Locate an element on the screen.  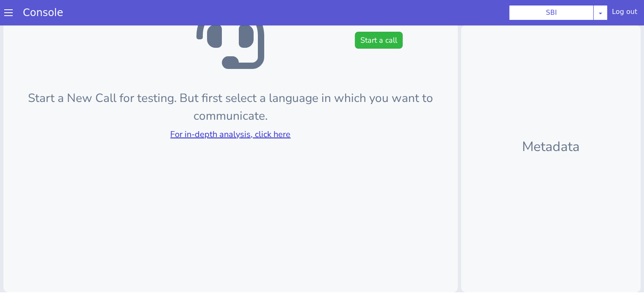
p: Metadata is located at coordinates (551, 123).